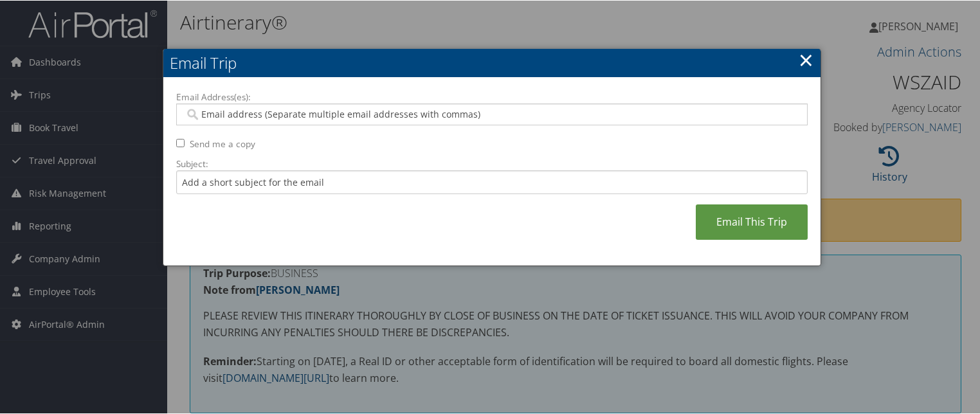  I want to click on input: Add a short subject for the email, so click(492, 182).